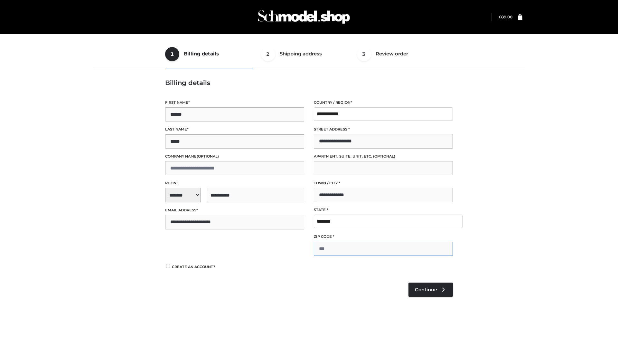 Image resolution: width=618 pixels, height=348 pixels. What do you see at coordinates (235, 183) in the screenshot?
I see `label: Phone` at bounding box center [235, 183].